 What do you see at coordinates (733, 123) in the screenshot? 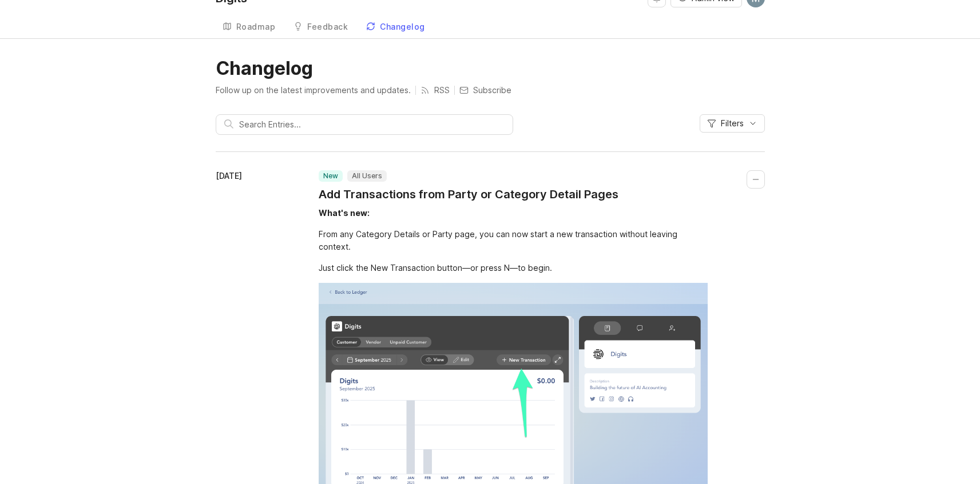
I see `span: Filters` at bounding box center [733, 123].